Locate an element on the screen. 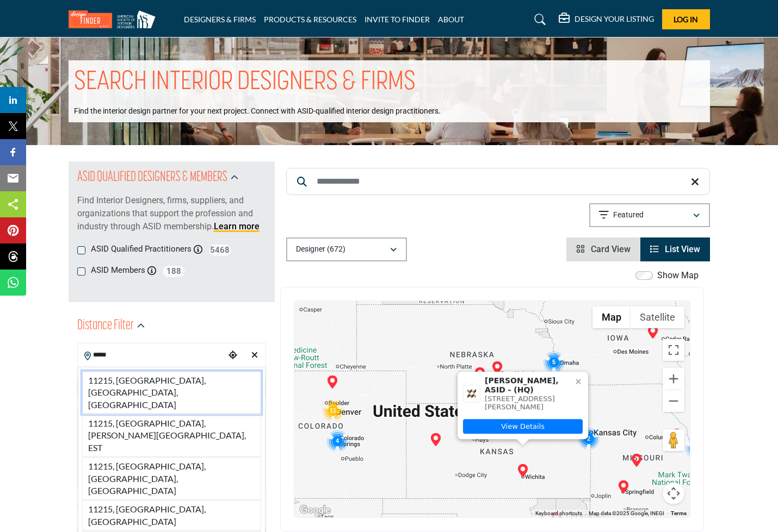  button: Show street map is located at coordinates (611, 318).